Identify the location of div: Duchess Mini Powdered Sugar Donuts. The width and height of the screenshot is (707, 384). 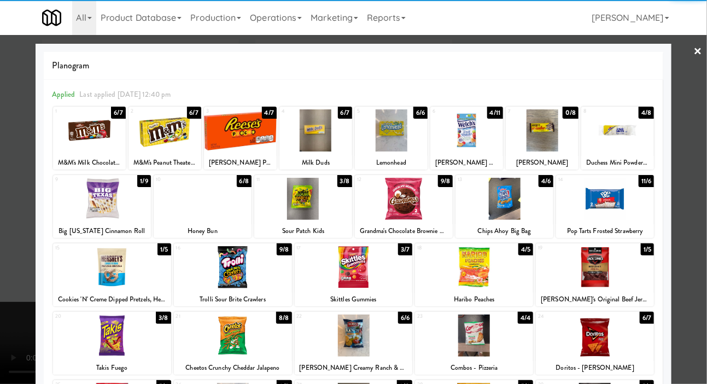
(618, 163).